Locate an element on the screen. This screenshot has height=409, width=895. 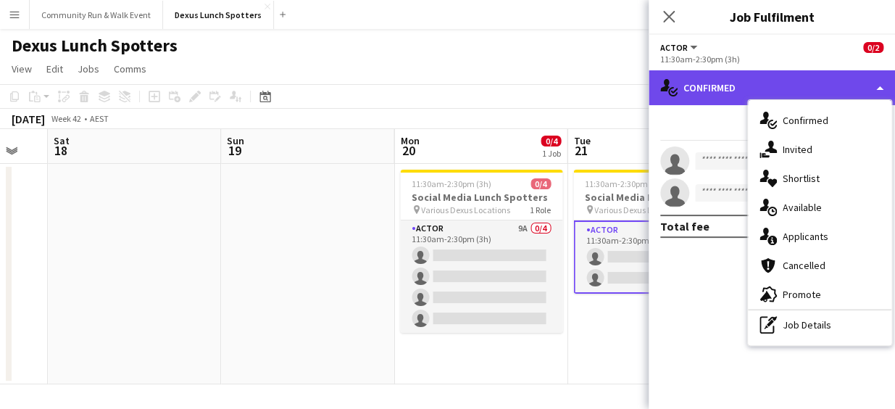
span: Week 42 is located at coordinates (66, 118).